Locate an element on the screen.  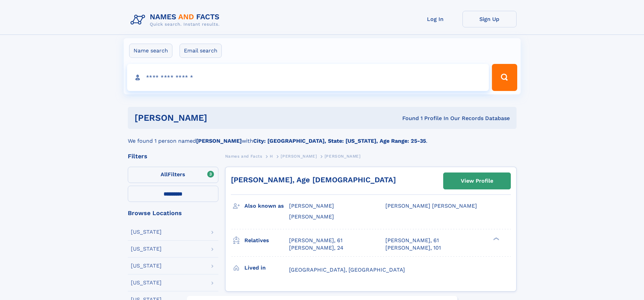
label: Name search is located at coordinates (151, 51).